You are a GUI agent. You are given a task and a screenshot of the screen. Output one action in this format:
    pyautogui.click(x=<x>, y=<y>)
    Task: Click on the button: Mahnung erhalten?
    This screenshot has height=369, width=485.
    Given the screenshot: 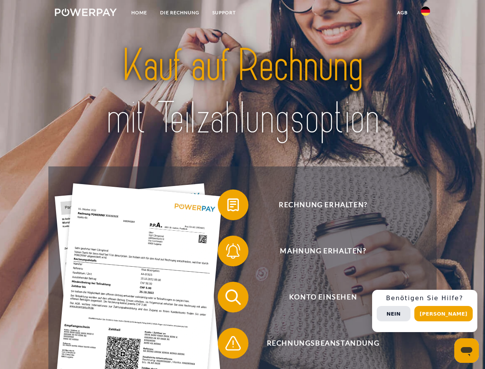 What is the action you would take?
    pyautogui.click(x=317, y=251)
    